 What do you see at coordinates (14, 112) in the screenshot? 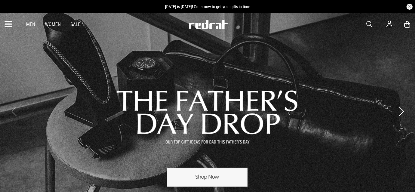
I see `button: Previous slide` at bounding box center [14, 112].